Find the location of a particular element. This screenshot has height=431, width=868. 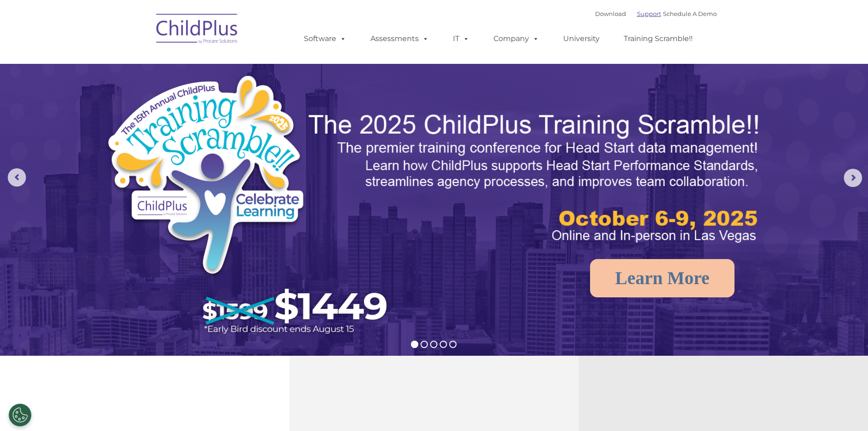

a: Schedule A Demo is located at coordinates (690, 14).